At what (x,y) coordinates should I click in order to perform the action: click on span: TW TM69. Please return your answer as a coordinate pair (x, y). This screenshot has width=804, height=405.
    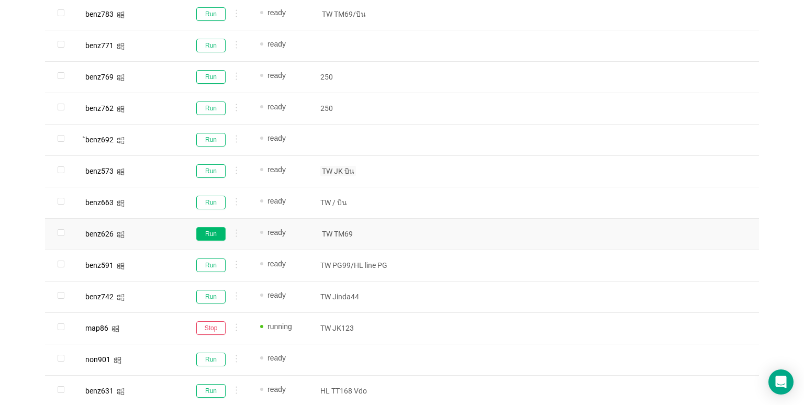
    Looking at the image, I should click on (337, 234).